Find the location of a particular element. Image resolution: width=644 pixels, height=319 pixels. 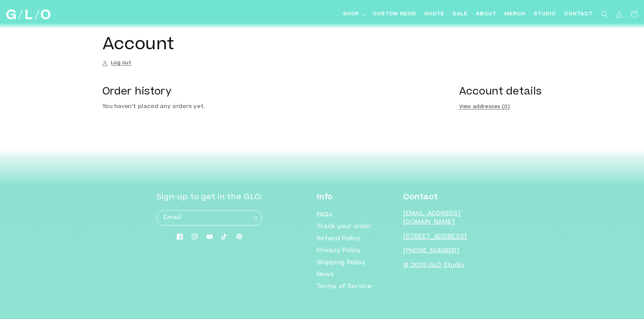

a: Track your order is located at coordinates (344, 227).